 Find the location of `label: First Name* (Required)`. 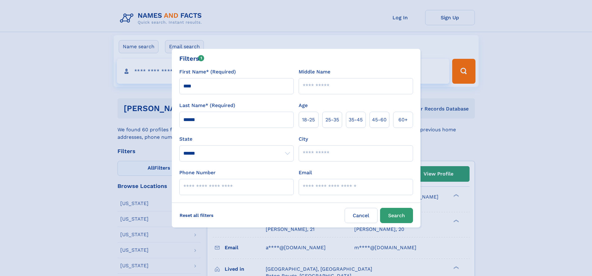

label: First Name* (Required) is located at coordinates (208, 72).